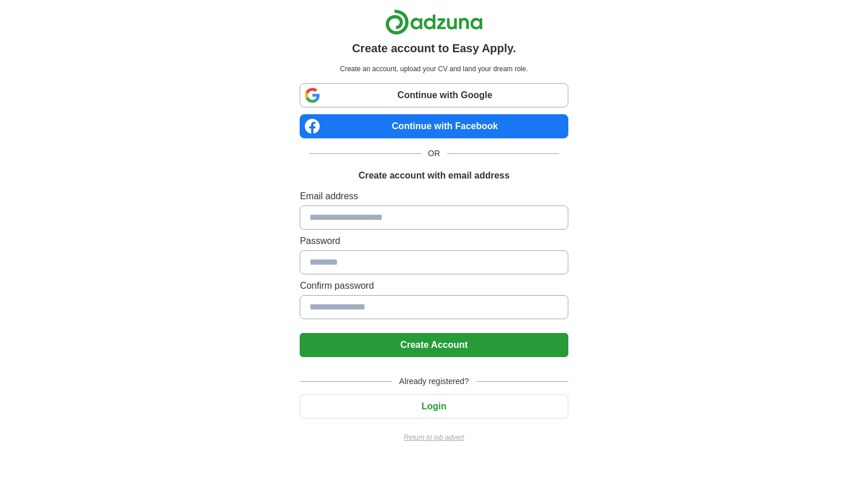 The height and width of the screenshot is (492, 868). What do you see at coordinates (434, 69) in the screenshot?
I see `p: Create an account, upload your CV and land your dream role.` at bounding box center [434, 69].